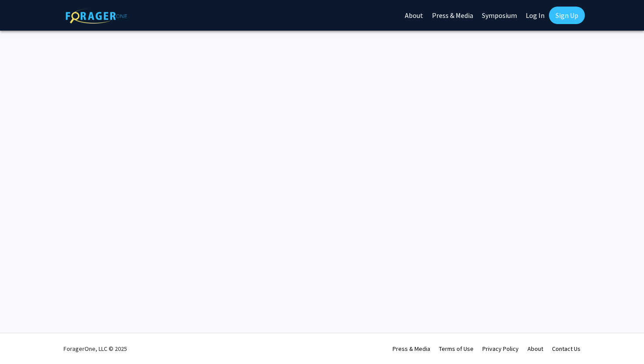 The width and height of the screenshot is (644, 364). I want to click on div: ForagerOne, LLC © 2025, so click(95, 349).